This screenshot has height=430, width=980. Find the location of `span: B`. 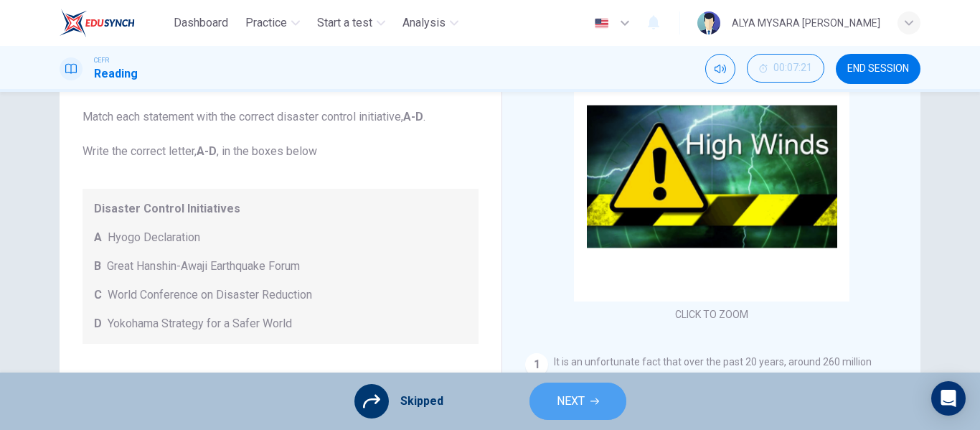

span: B is located at coordinates (98, 266).